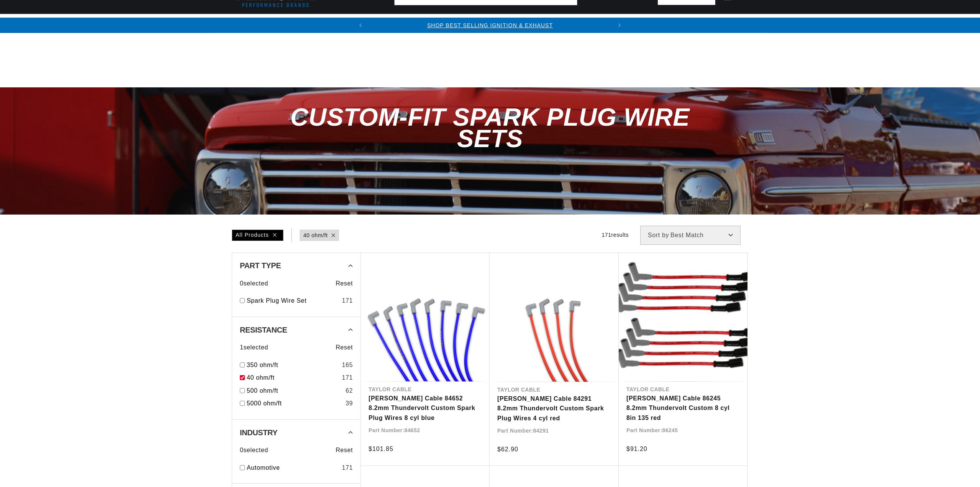 The image size is (980, 487). Describe the element at coordinates (628, 23) in the screenshot. I see `summary: Battery Products` at that location.